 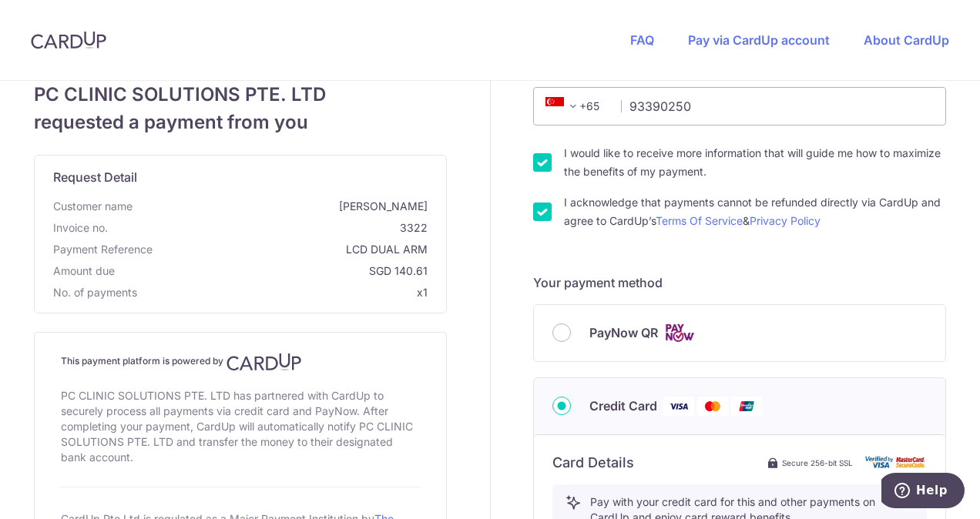 What do you see at coordinates (906, 40) in the screenshot?
I see `a: About CardUp` at bounding box center [906, 40].